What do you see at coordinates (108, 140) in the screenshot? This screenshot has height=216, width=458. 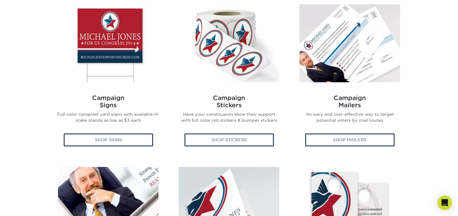 I see `div: Shop Signs` at bounding box center [108, 140].